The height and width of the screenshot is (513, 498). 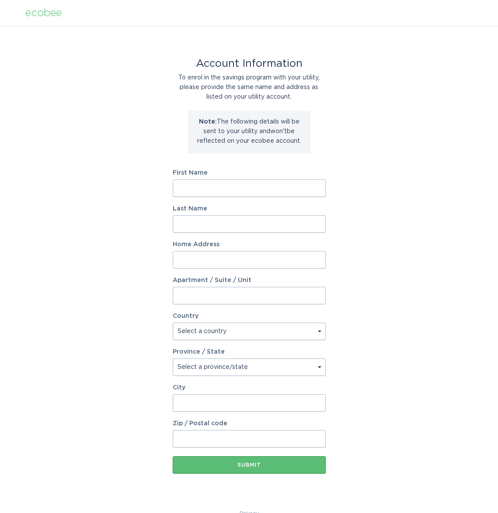 What do you see at coordinates (198, 352) in the screenshot?
I see `label: Province / State` at bounding box center [198, 352].